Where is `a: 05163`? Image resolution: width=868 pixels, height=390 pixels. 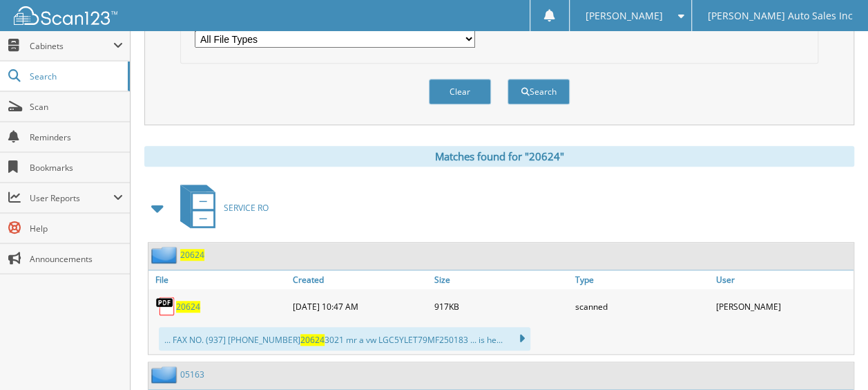
a: 05163 is located at coordinates (192, 374).